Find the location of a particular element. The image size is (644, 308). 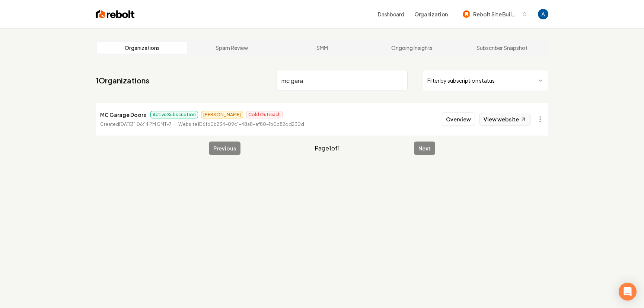

a: SMM is located at coordinates (322, 48).